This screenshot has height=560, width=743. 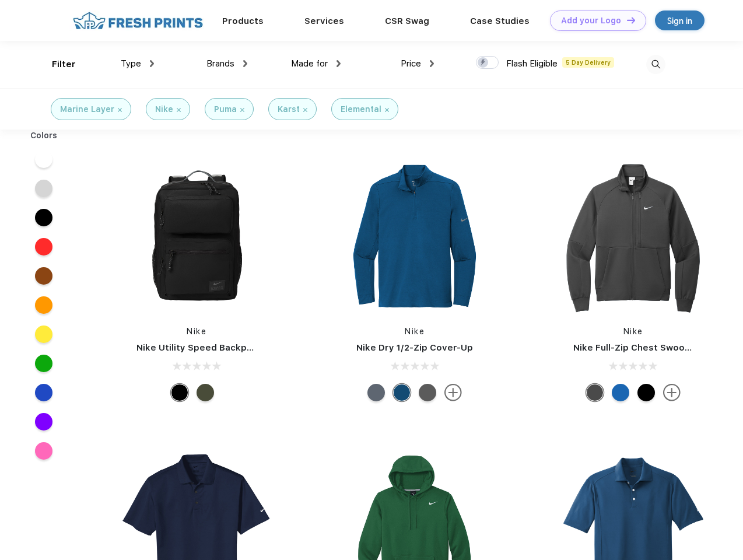 What do you see at coordinates (131, 63) in the screenshot?
I see `span: Type` at bounding box center [131, 63].